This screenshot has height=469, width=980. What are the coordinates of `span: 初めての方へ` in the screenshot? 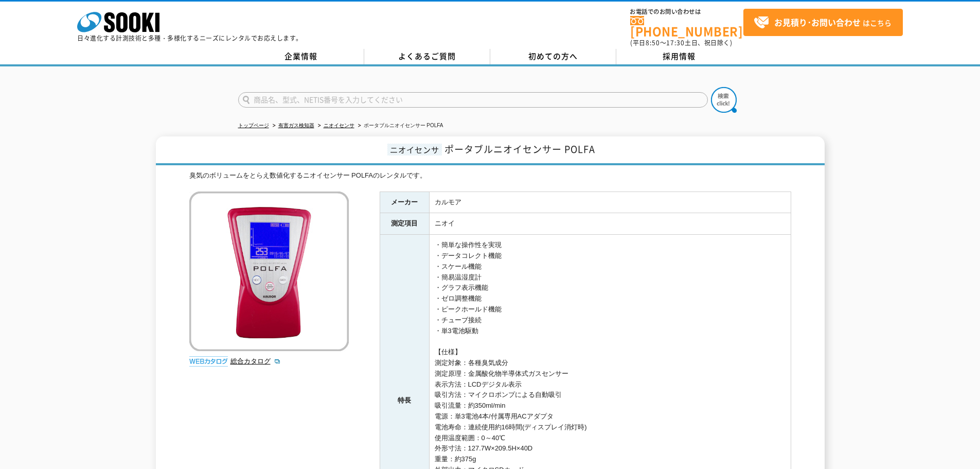 It's located at (553, 56).